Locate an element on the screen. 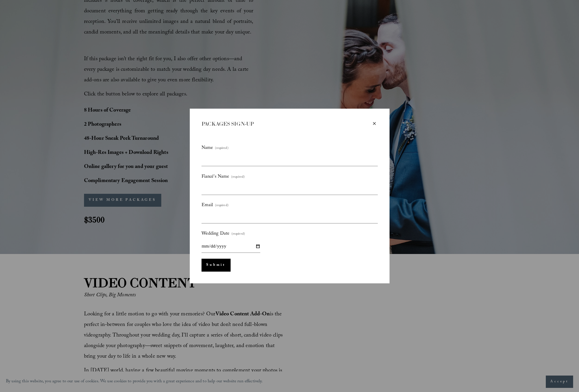 This screenshot has width=579, height=392. button: Submit is located at coordinates (216, 265).